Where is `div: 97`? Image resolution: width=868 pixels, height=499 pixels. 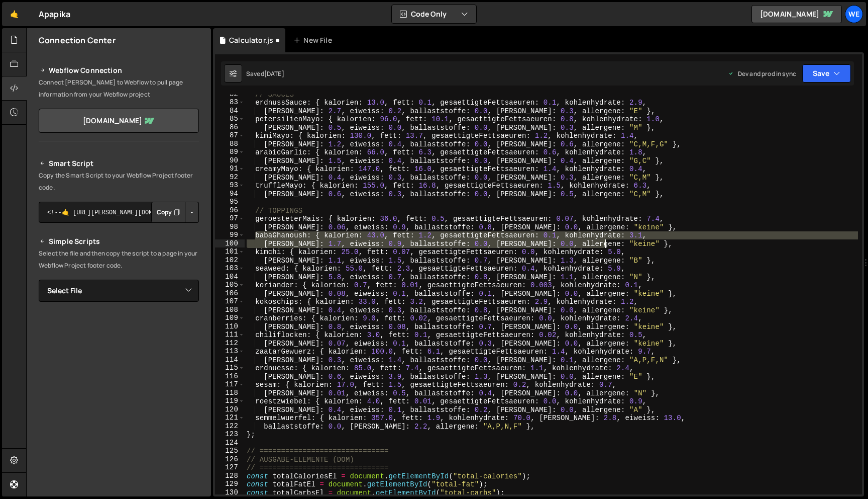
div: 97 is located at coordinates (230, 218).